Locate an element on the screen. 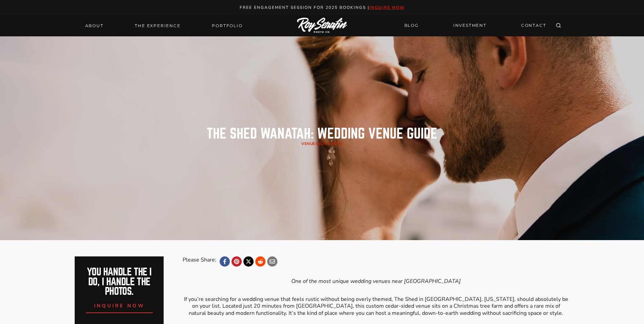  button: View Search Form is located at coordinates (559, 26).